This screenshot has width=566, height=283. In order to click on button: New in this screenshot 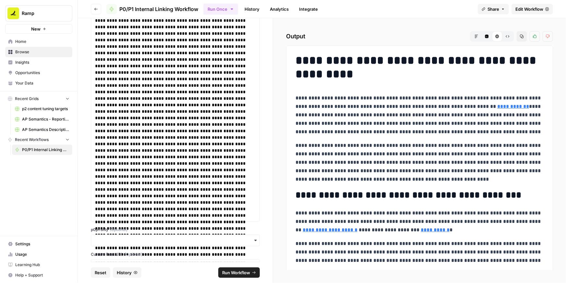, I will do `click(39, 29)`.